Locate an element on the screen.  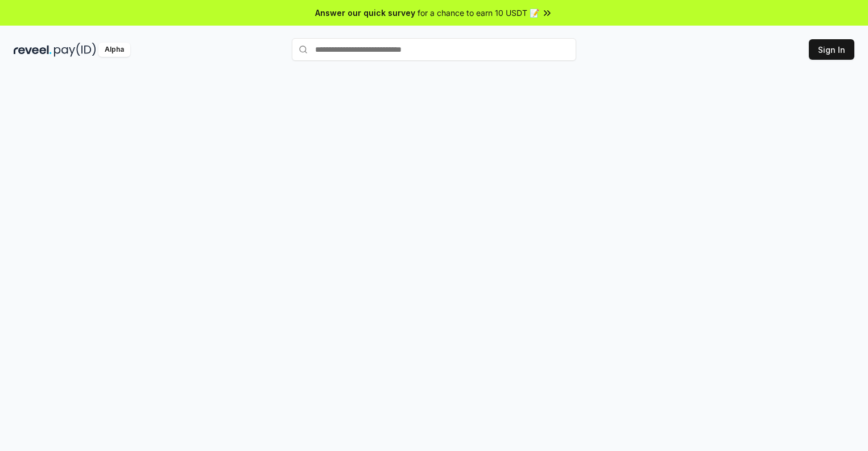
div: Alpha is located at coordinates (114, 49).